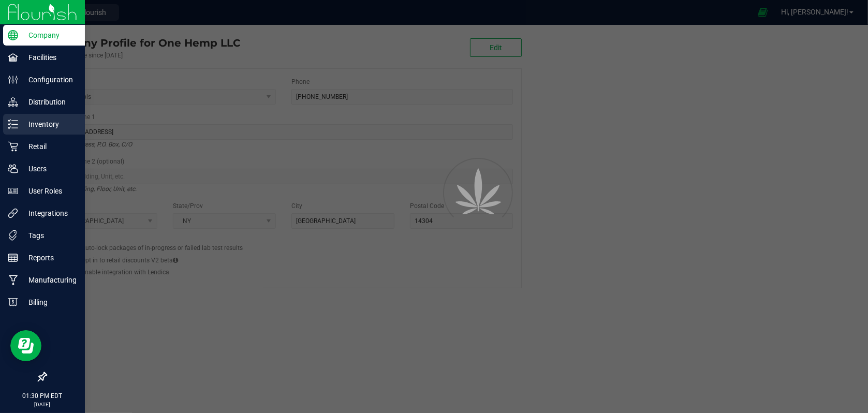  I want to click on p: Integrations, so click(49, 213).